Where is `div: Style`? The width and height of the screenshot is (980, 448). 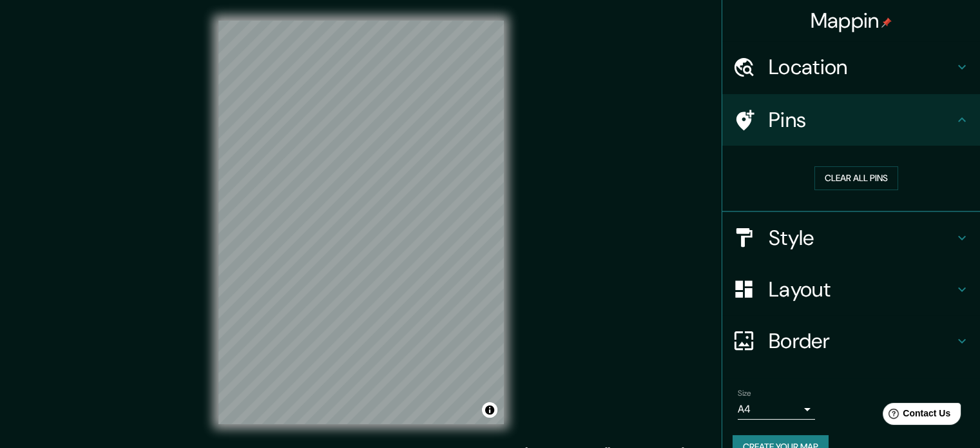
div: Style is located at coordinates (851, 238).